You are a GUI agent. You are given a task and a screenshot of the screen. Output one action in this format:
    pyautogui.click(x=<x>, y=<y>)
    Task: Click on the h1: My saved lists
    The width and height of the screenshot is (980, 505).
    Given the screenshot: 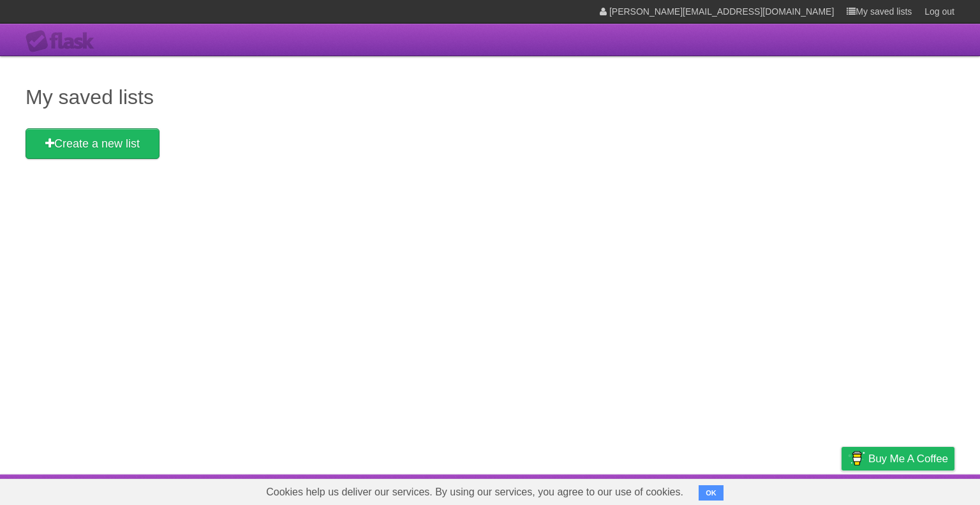 What is the action you would take?
    pyautogui.click(x=490, y=97)
    